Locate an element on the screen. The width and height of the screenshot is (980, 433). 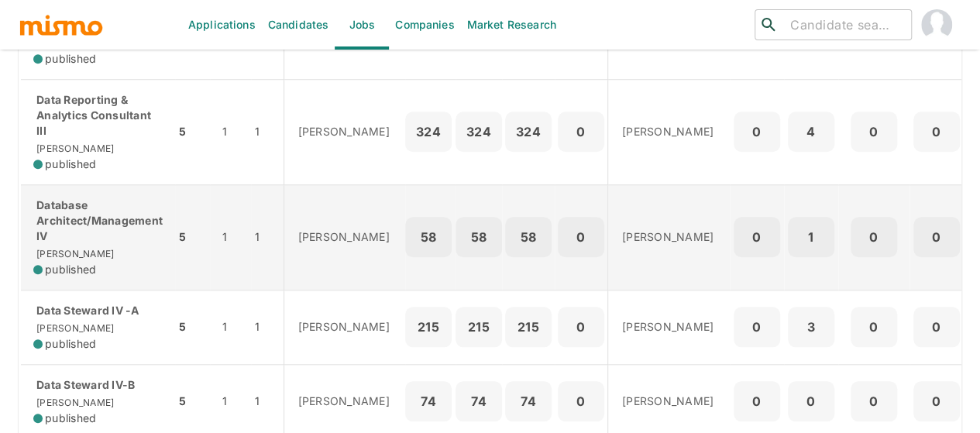
p: Database Architect/Management IV is located at coordinates (98, 221).